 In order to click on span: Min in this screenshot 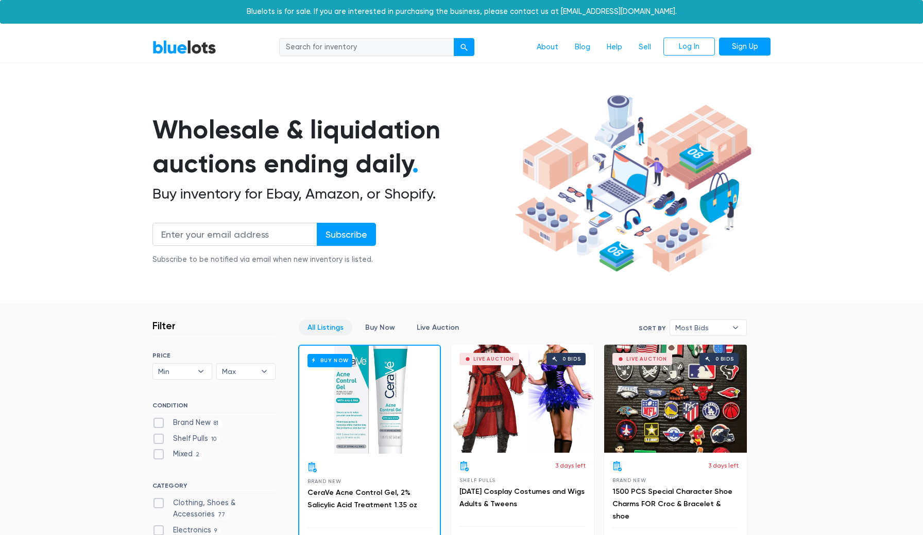, I will do `click(175, 372)`.